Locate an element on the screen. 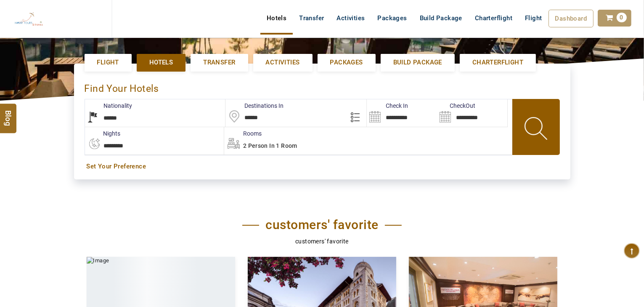 The width and height of the screenshot is (644, 307). span: Hotels is located at coordinates (161, 62).